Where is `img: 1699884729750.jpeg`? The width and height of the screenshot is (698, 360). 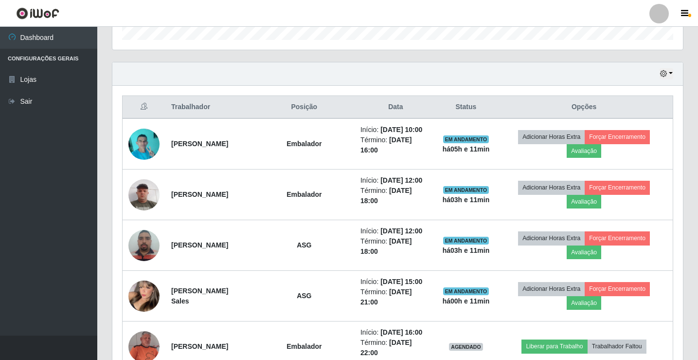 img: 1699884729750.jpeg is located at coordinates (144, 144).